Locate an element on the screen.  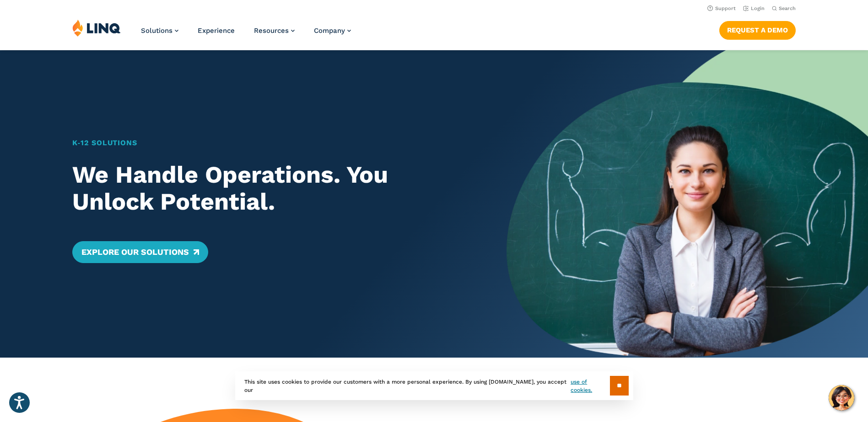
a: Request a Demo is located at coordinates (757, 30).